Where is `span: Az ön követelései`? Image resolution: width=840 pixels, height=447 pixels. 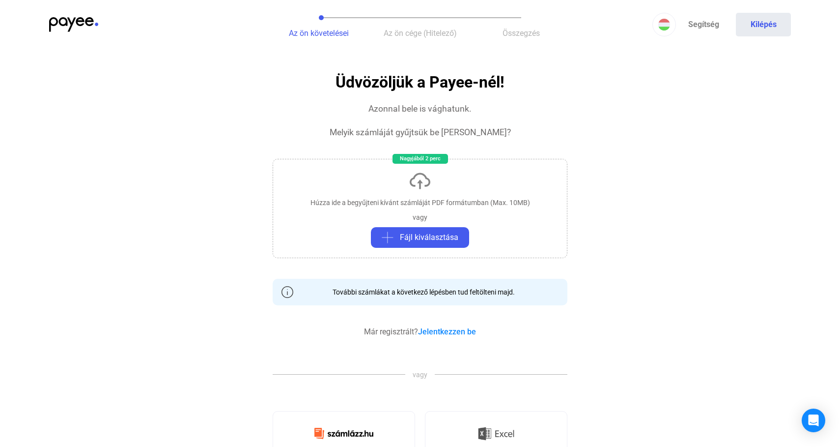 span: Az ön követelései is located at coordinates (319, 33).